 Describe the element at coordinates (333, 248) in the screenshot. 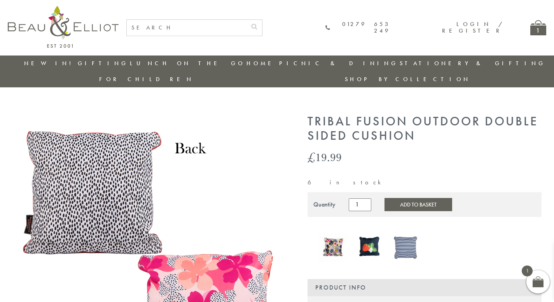

I see `img: Guatemala Double Sided Cushion` at that location.